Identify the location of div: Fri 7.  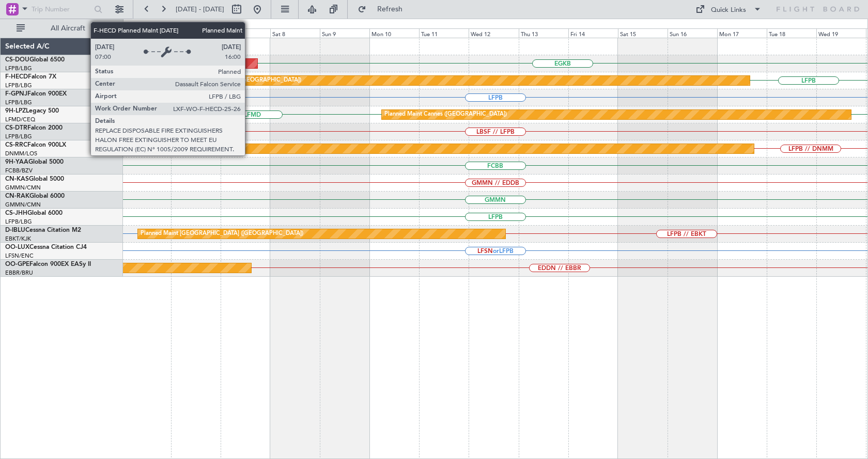
(245, 33).